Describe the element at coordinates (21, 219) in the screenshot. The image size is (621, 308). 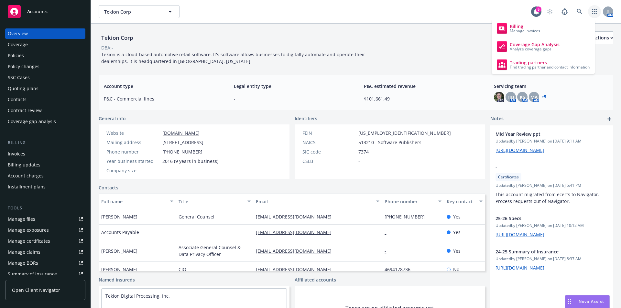
I see `div: Manage files` at that location.